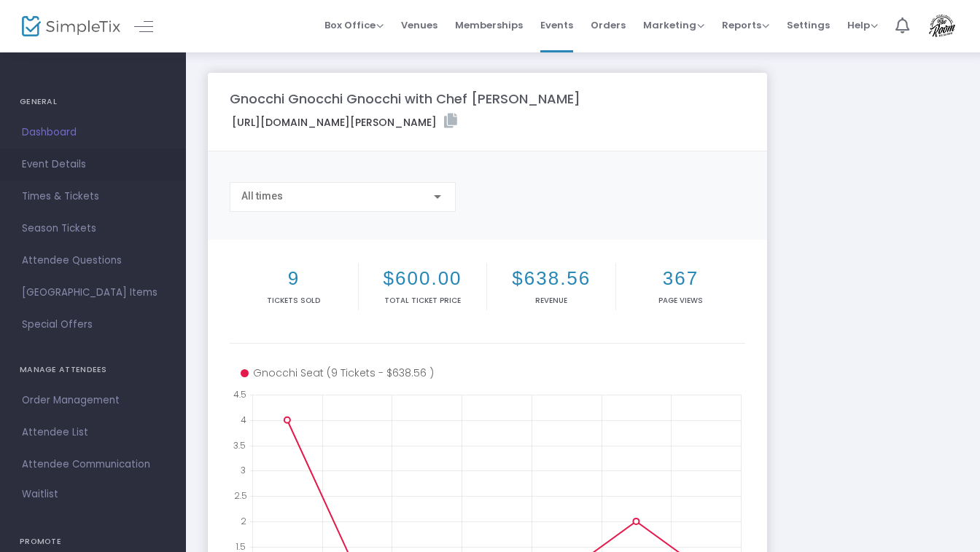 This screenshot has width=980, height=552. Describe the element at coordinates (552, 300) in the screenshot. I see `p: Revenue` at that location.